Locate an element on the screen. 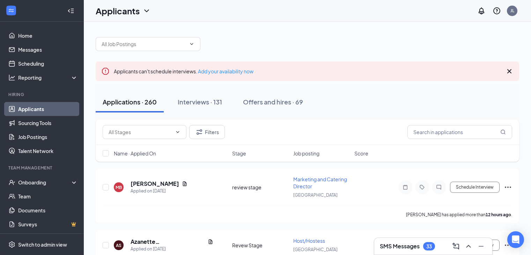  span: Marketing and Catering Director is located at coordinates (320, 183).